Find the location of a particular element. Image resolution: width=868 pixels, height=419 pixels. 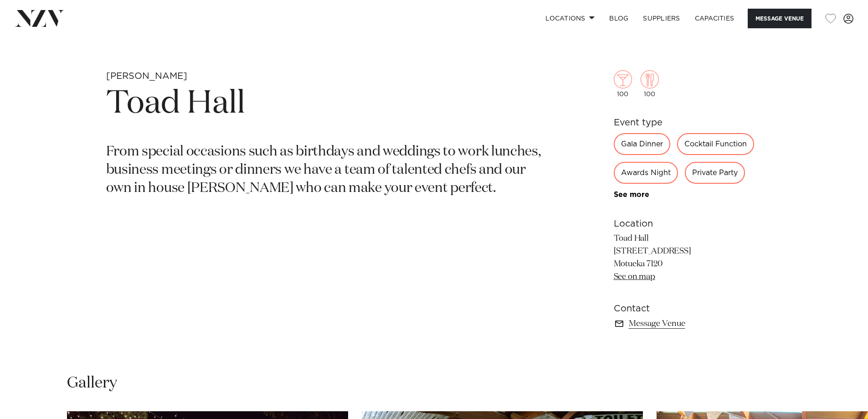

a: BLOG is located at coordinates (619, 18).